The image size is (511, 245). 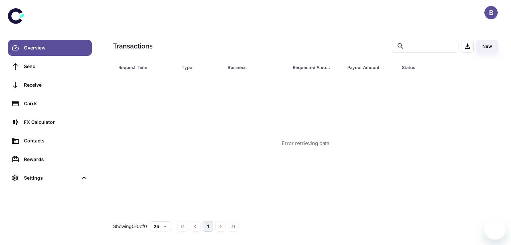 I want to click on div: Requested Amount, so click(x=312, y=68).